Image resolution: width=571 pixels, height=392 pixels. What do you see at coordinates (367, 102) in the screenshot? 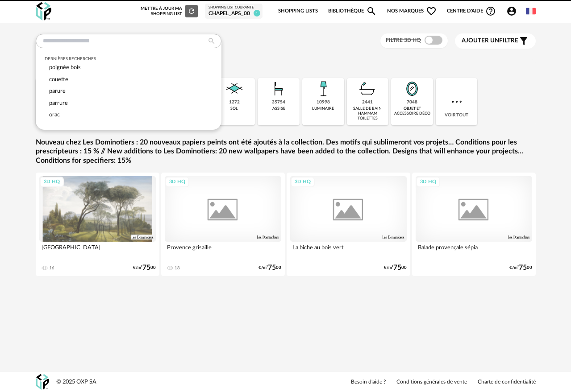
I see `div: 2441` at bounding box center [367, 102].